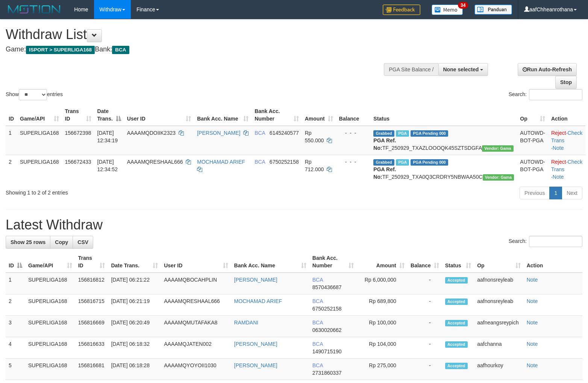 The image size is (588, 383). Describe the element at coordinates (314, 165) in the screenshot. I see `span: Rp 712.000` at that location.